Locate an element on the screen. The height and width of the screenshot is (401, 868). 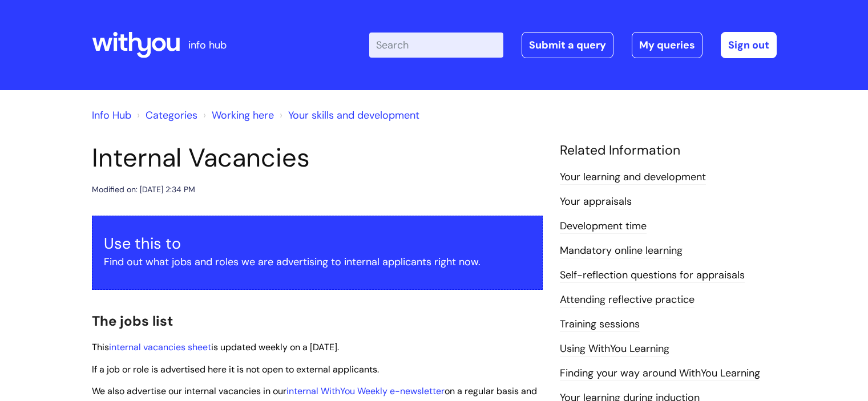
a: Your appraisals is located at coordinates (596, 202).